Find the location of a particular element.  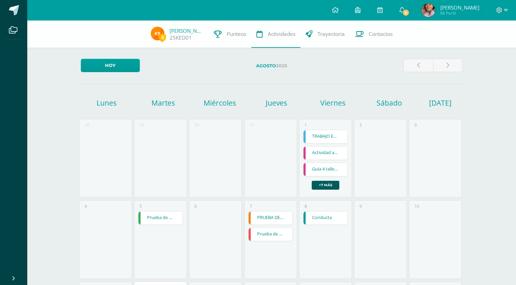

a: Contactos is located at coordinates (374, 34).